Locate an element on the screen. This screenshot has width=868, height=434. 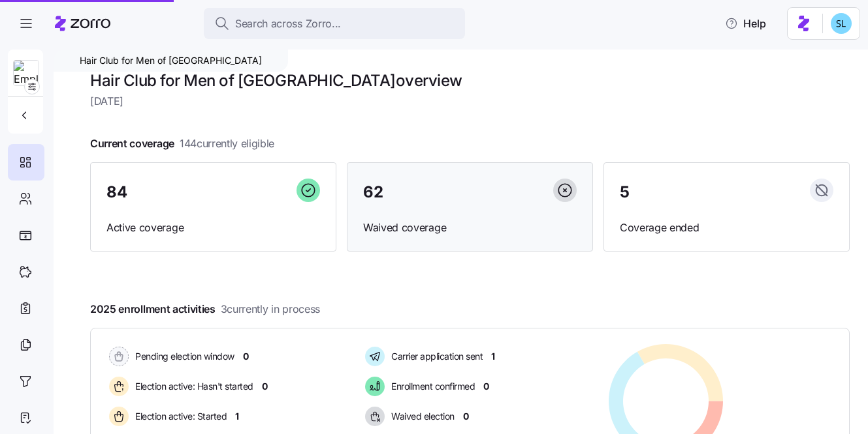
span: 2025 enrollment activities is located at coordinates (205, 309).